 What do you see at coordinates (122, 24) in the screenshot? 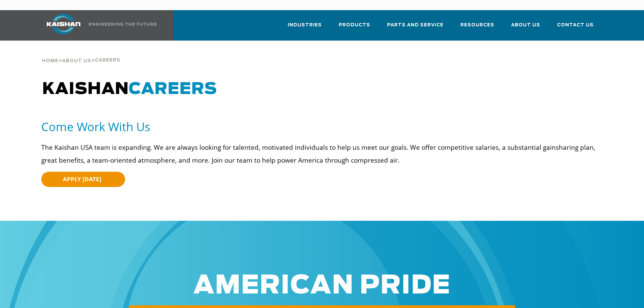
I see `img: Engineering the future` at bounding box center [122, 24].